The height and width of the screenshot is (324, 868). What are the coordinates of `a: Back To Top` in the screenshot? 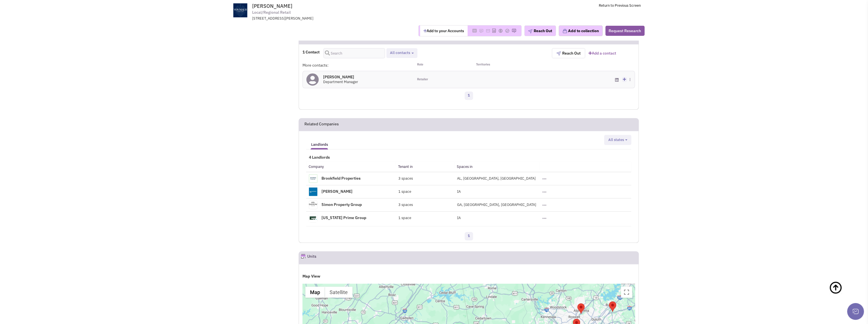 It's located at (843, 294).